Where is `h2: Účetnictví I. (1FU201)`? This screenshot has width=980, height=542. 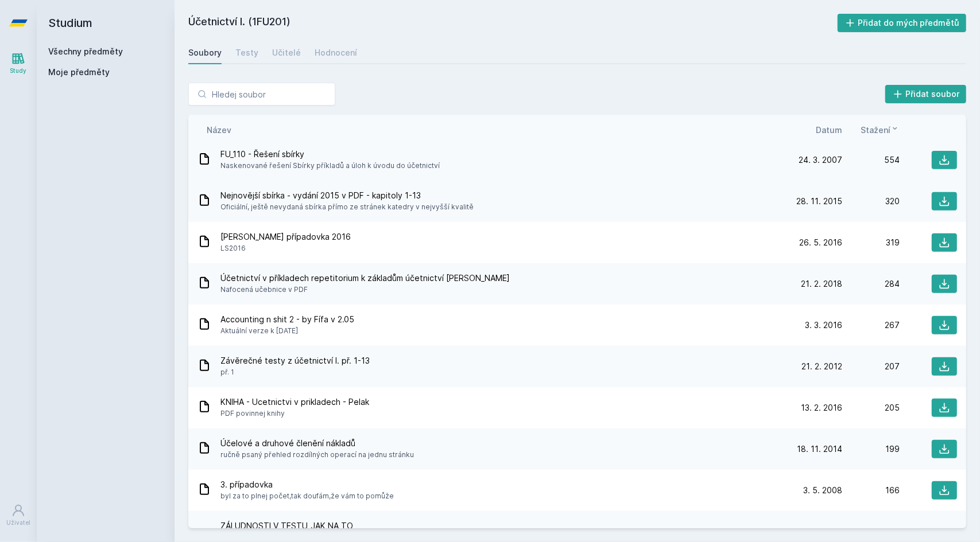 h2: Účetnictví I. (1FU201) is located at coordinates (512, 23).